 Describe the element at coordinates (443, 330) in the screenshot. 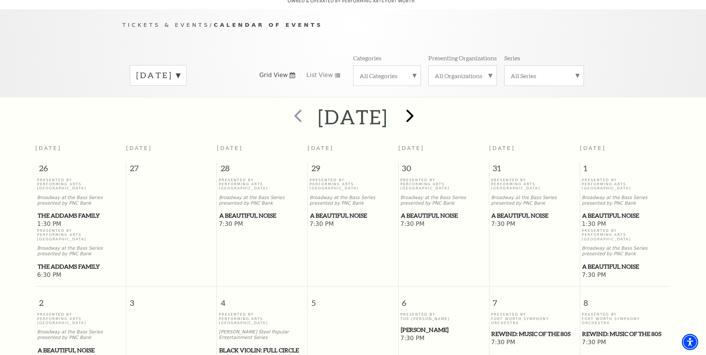

I see `a: Beatrice Rana` at that location.